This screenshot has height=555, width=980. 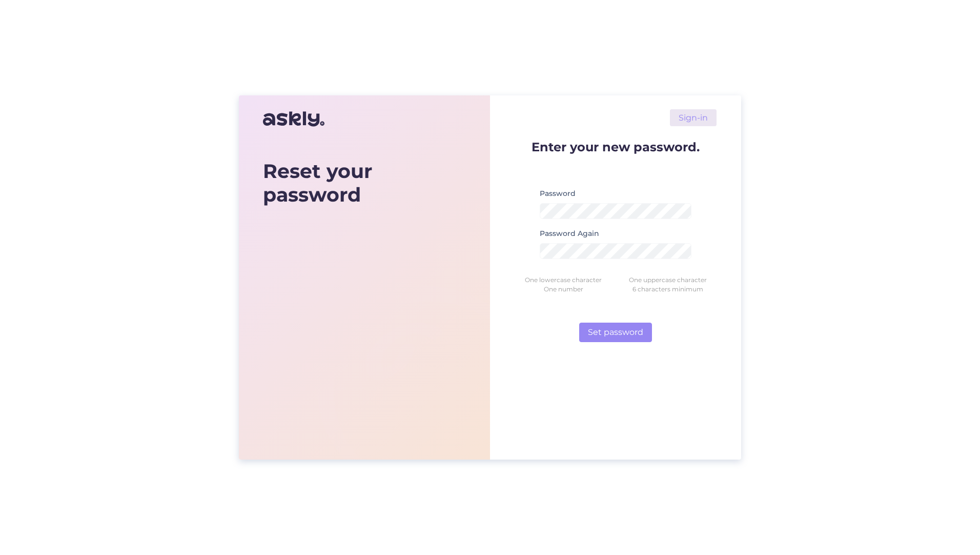 What do you see at coordinates (563, 280) in the screenshot?
I see `div: One lowercase character` at bounding box center [563, 280].